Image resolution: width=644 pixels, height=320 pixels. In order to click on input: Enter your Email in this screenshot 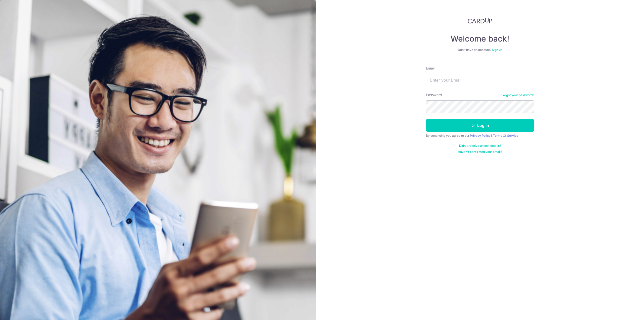, I will do `click(480, 80)`.